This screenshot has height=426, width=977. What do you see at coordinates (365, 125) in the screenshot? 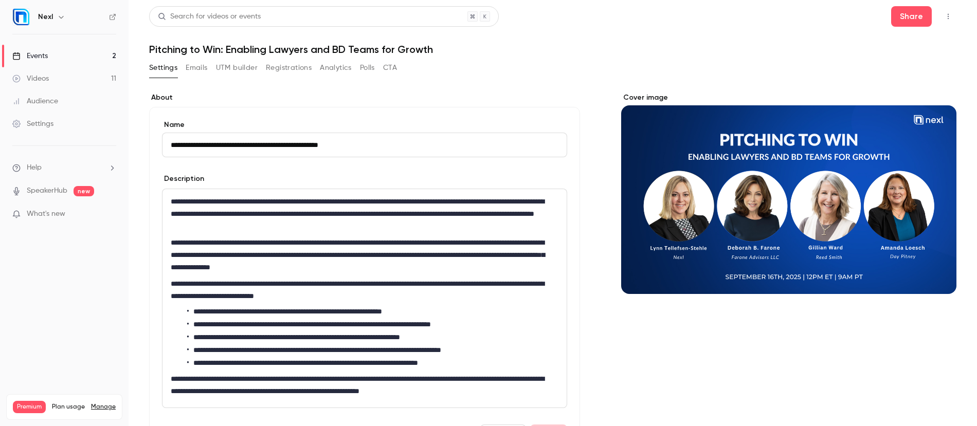
I see `label: Name` at bounding box center [365, 125].